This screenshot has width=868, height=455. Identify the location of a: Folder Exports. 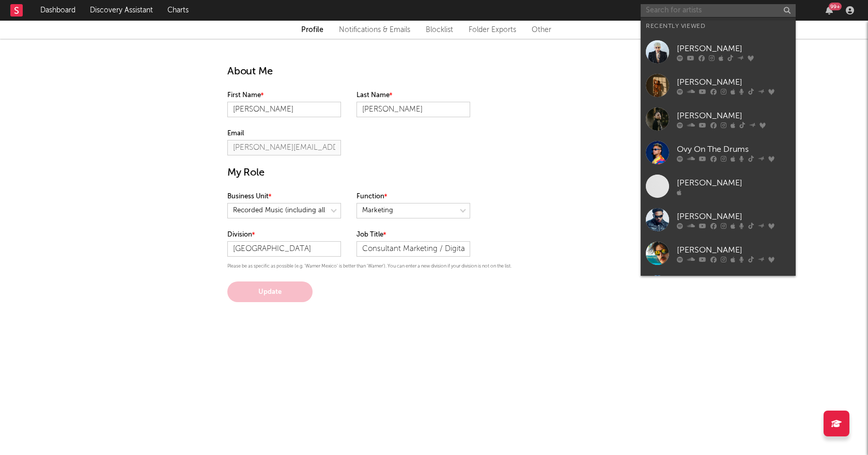
(492, 30).